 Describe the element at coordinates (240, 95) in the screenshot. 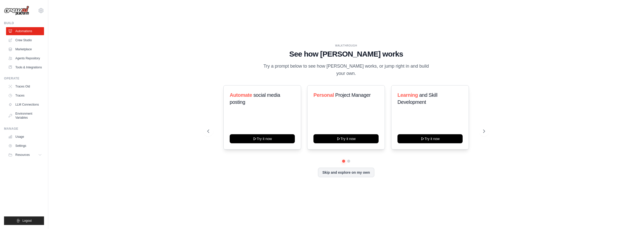

I see `span: Automate` at that location.